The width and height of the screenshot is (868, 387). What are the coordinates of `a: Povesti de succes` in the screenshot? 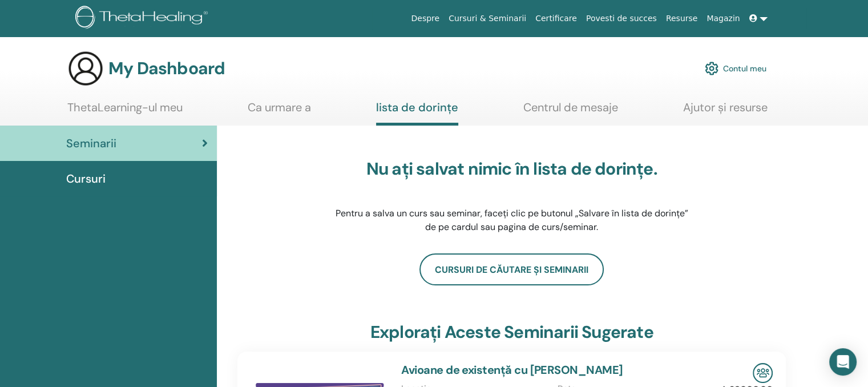 It's located at (621, 19).